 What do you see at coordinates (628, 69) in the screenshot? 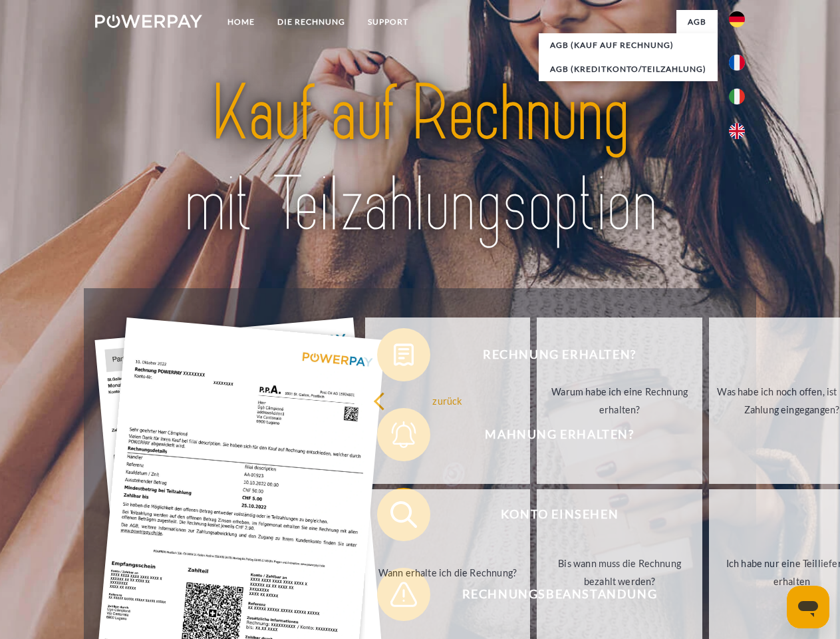
I see `a: AGB (Kreditkonto/Teilzahlung)` at bounding box center [628, 69].